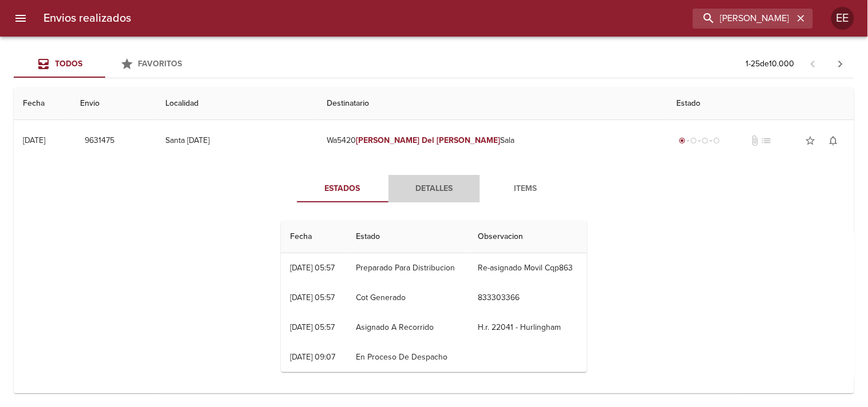 This screenshot has width=868, height=407. Describe the element at coordinates (700, 141) in the screenshot. I see `div: Generado` at that location.